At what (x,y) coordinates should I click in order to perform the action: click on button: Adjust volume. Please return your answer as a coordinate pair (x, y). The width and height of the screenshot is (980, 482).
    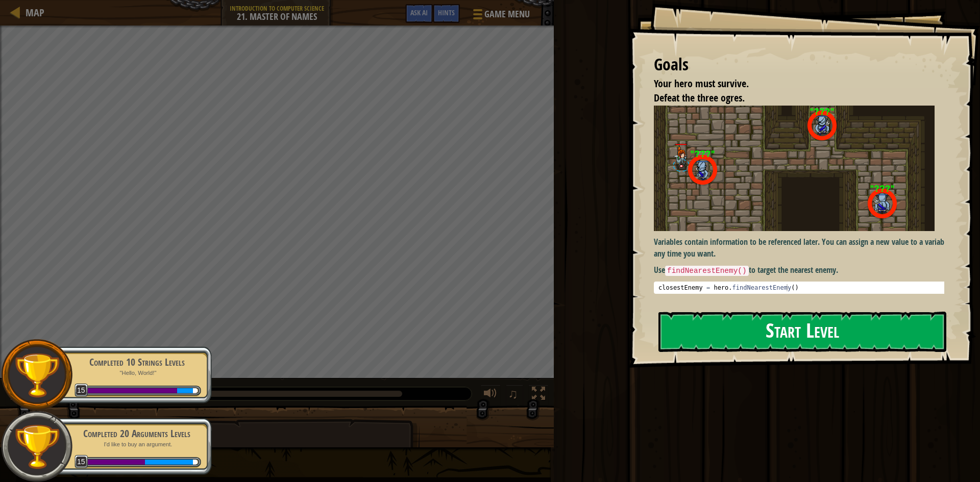
    Looking at the image, I should click on (490, 395).